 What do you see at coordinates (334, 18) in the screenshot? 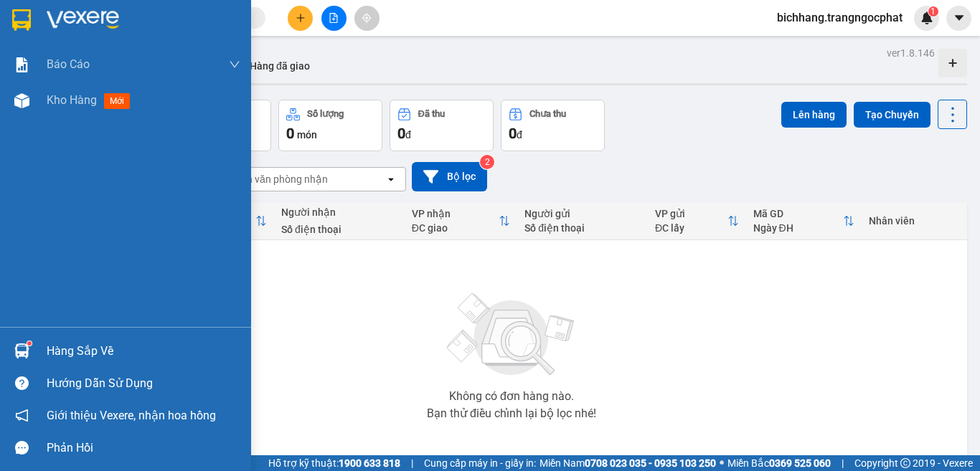
I see `span: file-add` at bounding box center [334, 18].